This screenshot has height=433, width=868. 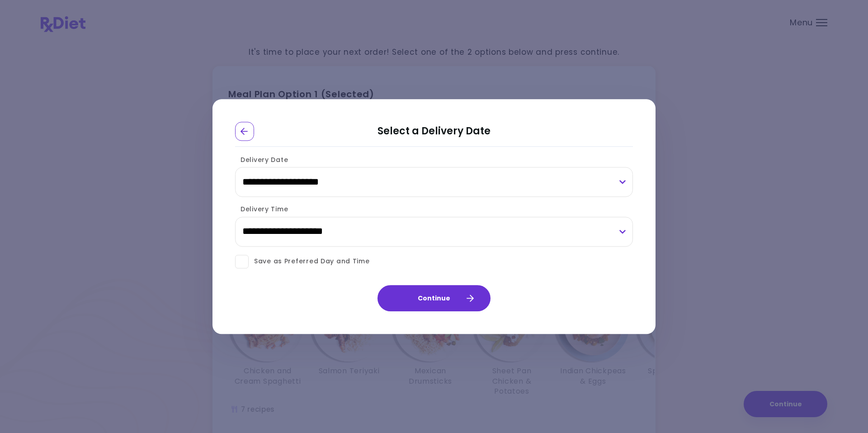 I want to click on button: Continue, so click(x=434, y=298).